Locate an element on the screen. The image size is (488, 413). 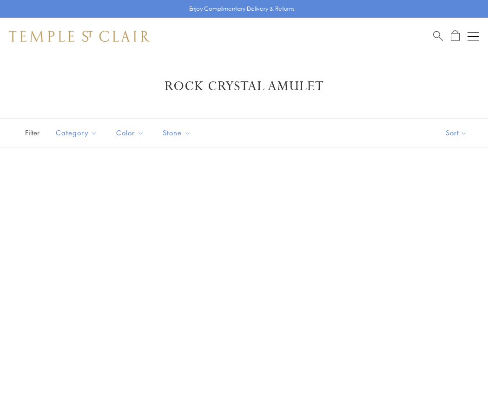
span: Stone is located at coordinates (178, 132).